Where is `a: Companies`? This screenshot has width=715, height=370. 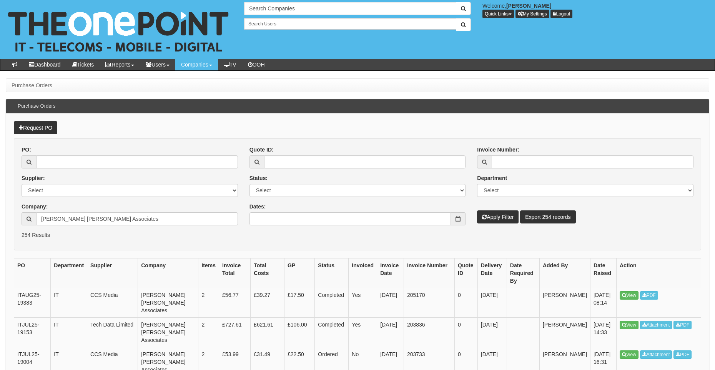
a: Companies is located at coordinates (196, 65).